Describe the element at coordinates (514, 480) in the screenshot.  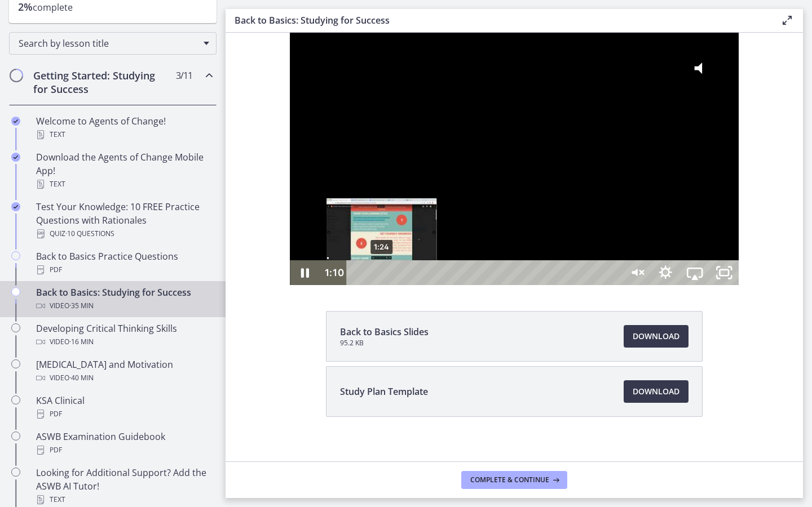
I see `button: Complete & continue` at that location.